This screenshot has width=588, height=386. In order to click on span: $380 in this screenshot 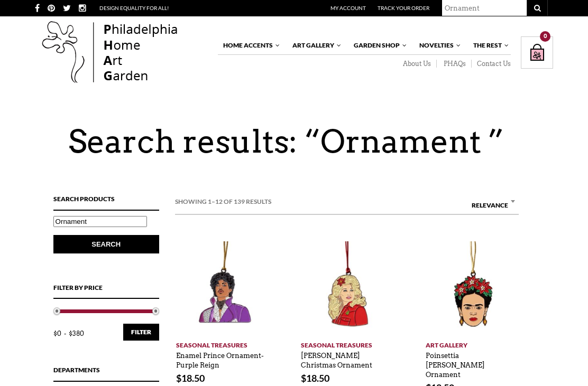, I will do `click(77, 334)`.